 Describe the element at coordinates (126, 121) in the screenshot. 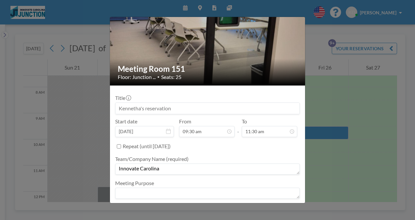

I see `label: Start date` at that location.